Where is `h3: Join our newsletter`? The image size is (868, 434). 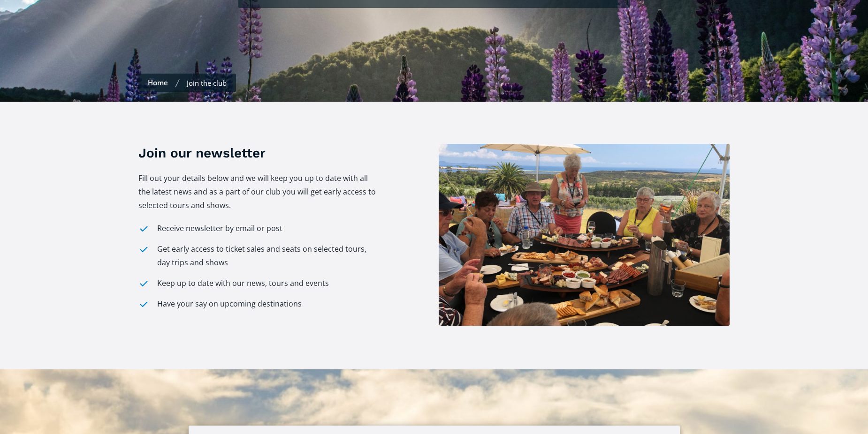
h3: Join our newsletter is located at coordinates (258, 153).